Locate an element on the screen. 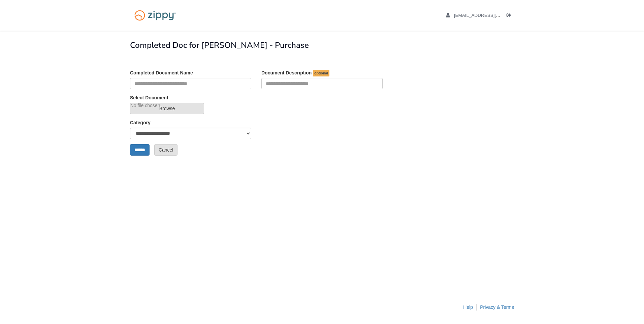  input: Description is located at coordinates (322, 84).